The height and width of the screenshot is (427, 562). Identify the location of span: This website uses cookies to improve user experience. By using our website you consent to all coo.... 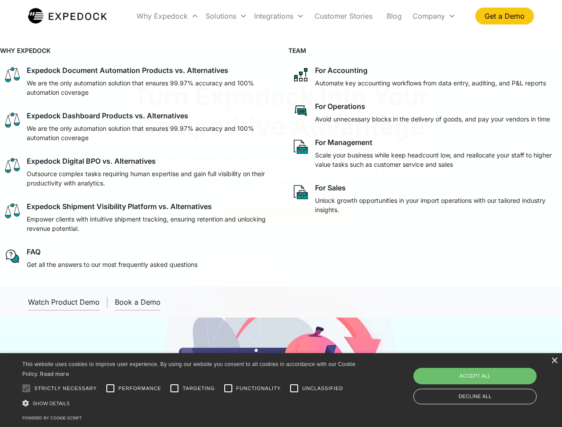
(189, 369).